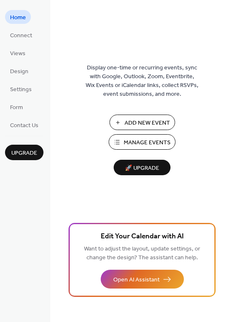 The width and height of the screenshot is (234, 322). Describe the element at coordinates (147, 142) in the screenshot. I see `span: Manage Events` at that location.